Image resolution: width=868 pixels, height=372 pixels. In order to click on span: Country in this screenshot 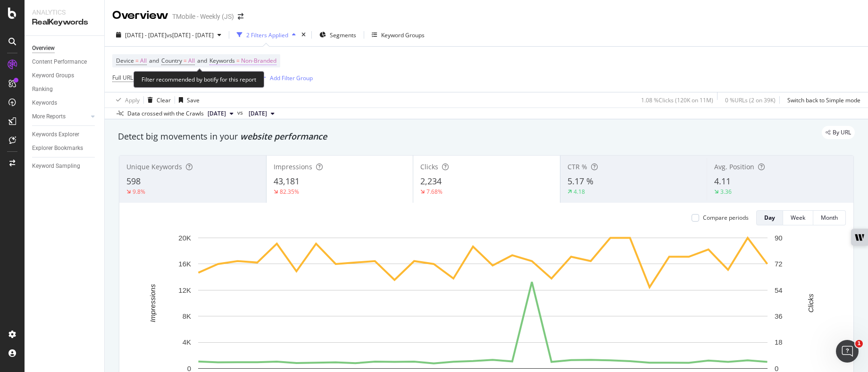, I will do `click(172, 60)`.